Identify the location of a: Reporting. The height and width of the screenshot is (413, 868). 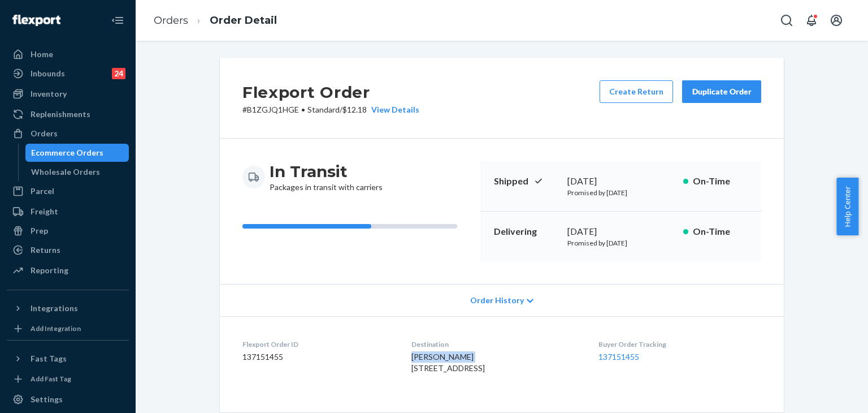
(68, 270).